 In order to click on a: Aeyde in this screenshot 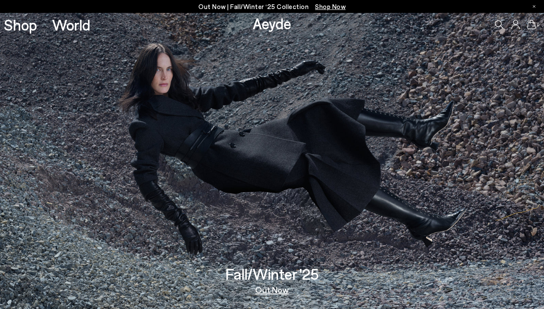, I will do `click(272, 23)`.